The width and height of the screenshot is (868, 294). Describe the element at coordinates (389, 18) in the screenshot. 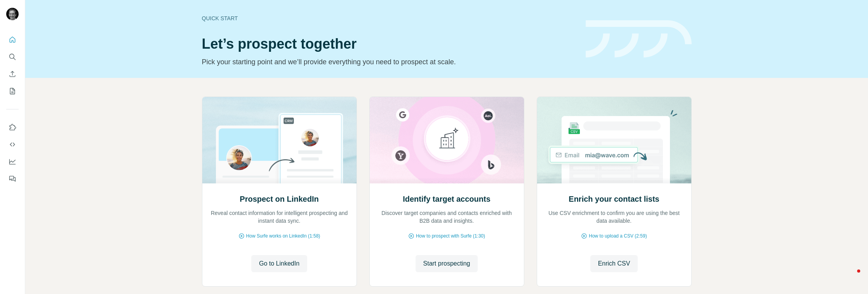

I see `div: Quick start` at that location.